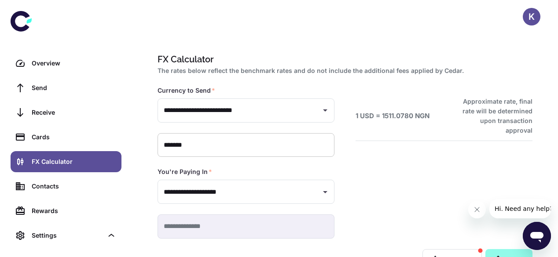 This screenshot has width=558, height=257. Describe the element at coordinates (66, 187) in the screenshot. I see `a: Contacts` at that location.